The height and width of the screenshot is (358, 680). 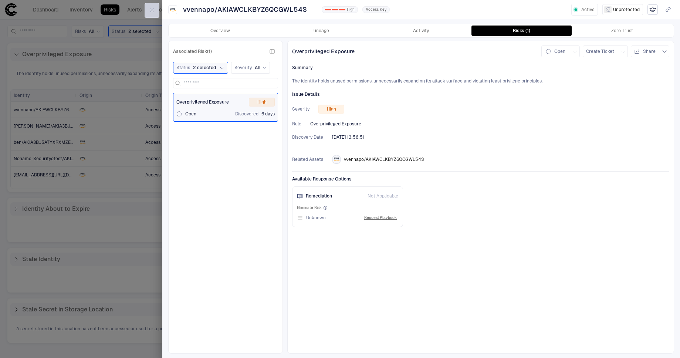 I want to click on span: Unknown, so click(x=316, y=218).